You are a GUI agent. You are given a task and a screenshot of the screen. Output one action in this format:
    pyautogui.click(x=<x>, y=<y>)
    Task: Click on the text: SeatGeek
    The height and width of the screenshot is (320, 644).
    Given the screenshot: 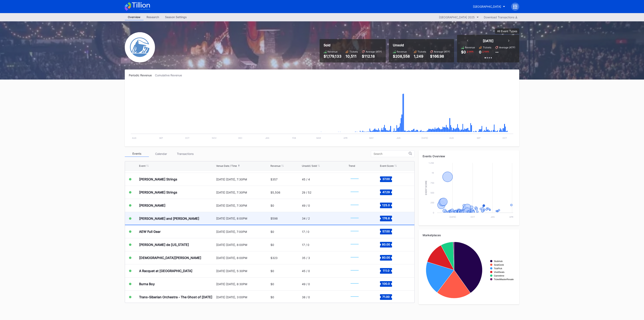 What is the action you would take?
    pyautogui.click(x=499, y=265)
    